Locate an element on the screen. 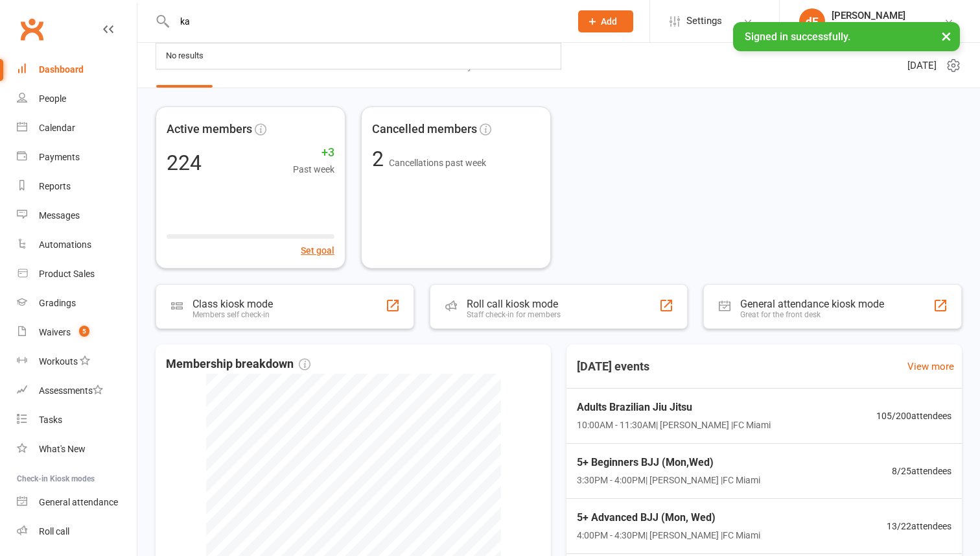  div: Class kiosk mode is located at coordinates (232, 303).